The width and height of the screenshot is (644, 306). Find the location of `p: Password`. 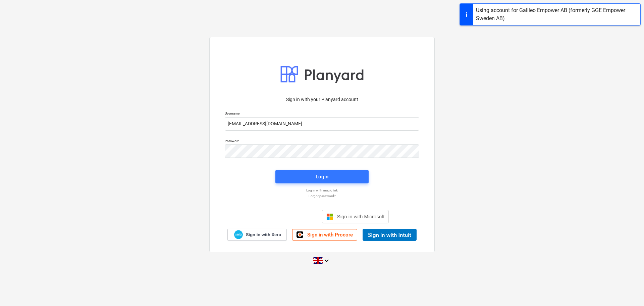

p: Password is located at coordinates (322, 141).